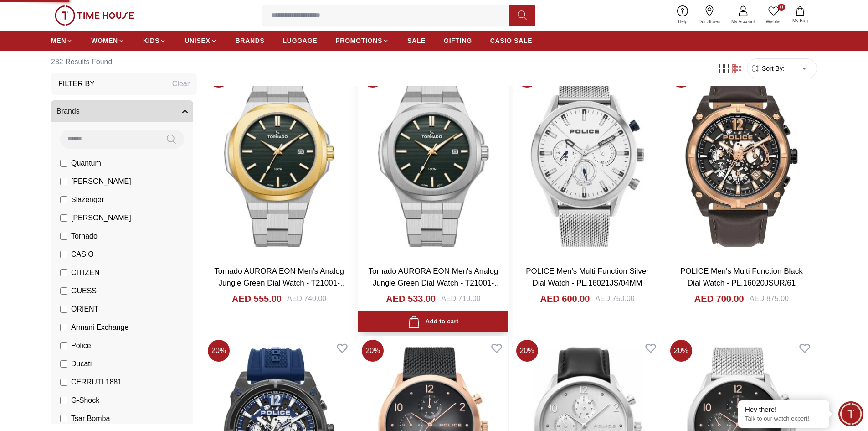 The height and width of the screenshot is (431, 868). Describe the element at coordinates (64, 346) in the screenshot. I see `input: Police` at that location.